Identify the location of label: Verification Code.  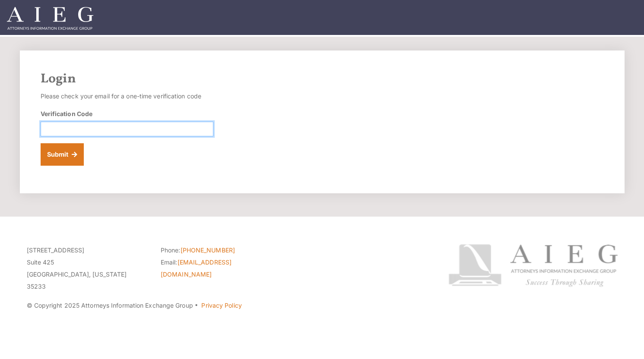
(66, 113).